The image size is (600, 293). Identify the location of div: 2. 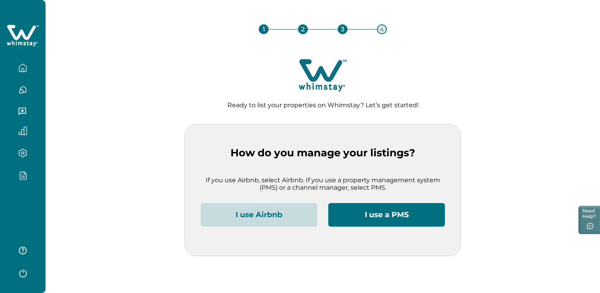
(303, 29).